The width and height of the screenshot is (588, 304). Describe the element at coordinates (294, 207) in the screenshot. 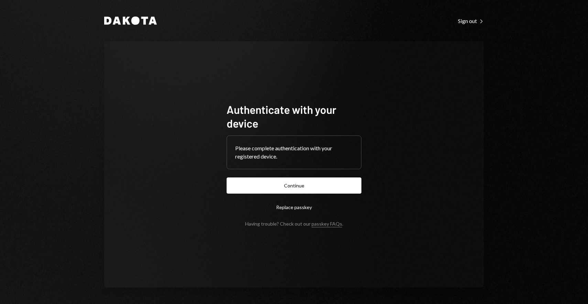

I see `button: Replace passkey` at that location.